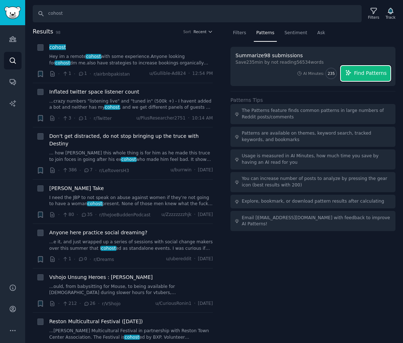 Image resolution: width=403 pixels, height=343 pixels. What do you see at coordinates (13, 13) in the screenshot?
I see `img: GummySearch logo` at bounding box center [13, 13].